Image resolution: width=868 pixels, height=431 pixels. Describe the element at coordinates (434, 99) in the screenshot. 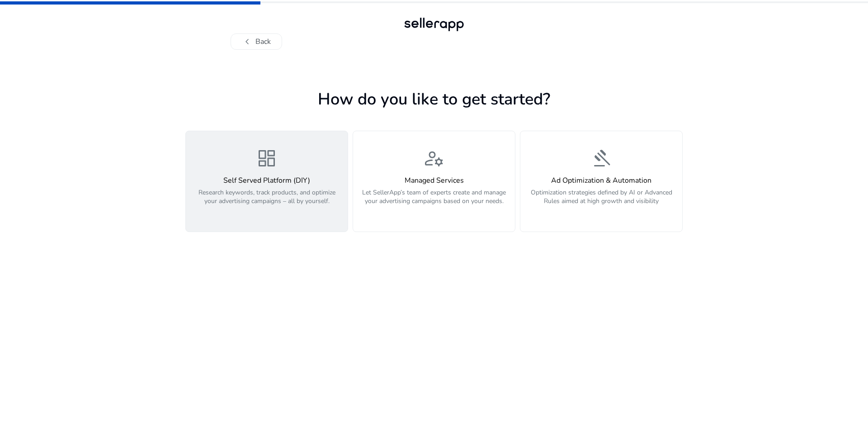

I see `h1: How do you like to get started?` at that location.